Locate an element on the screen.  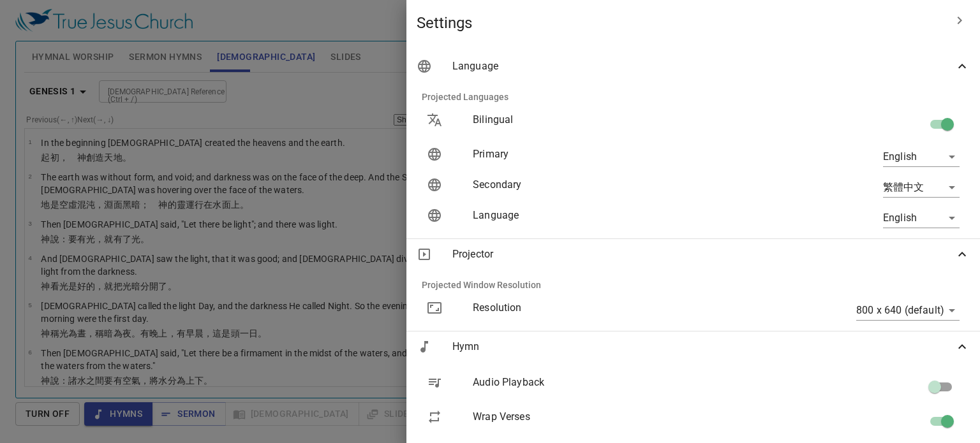
p: Resolution is located at coordinates (601, 308).